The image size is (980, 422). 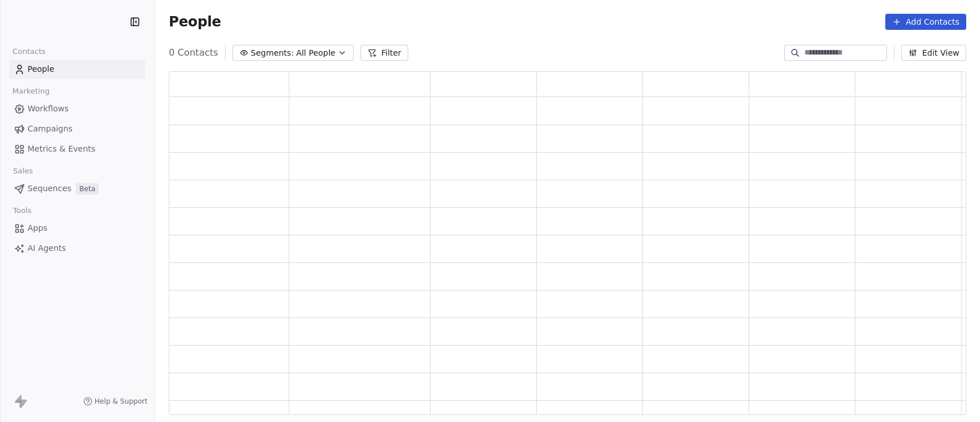 What do you see at coordinates (77, 188) in the screenshot?
I see `a: SequencesBeta` at bounding box center [77, 188].